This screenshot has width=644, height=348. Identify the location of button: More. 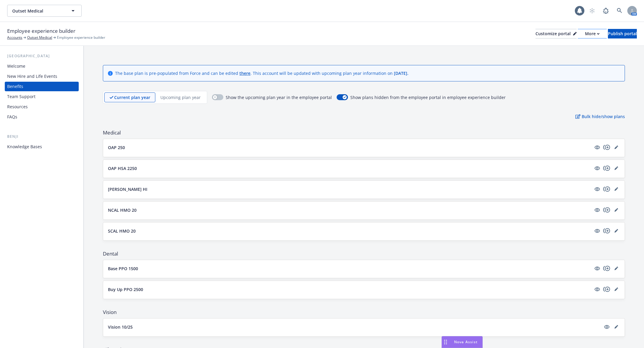
(592, 34).